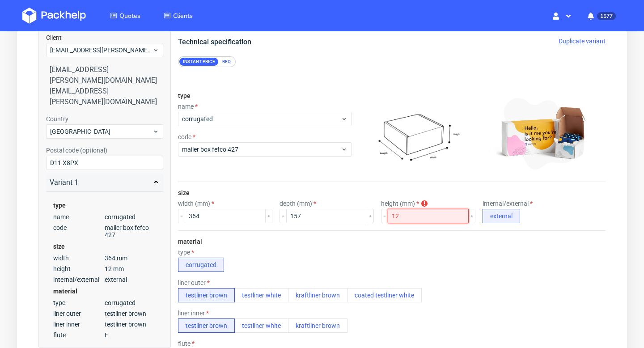 This screenshot has height=348, width=644. I want to click on h2: Summary, so click(77, 20).